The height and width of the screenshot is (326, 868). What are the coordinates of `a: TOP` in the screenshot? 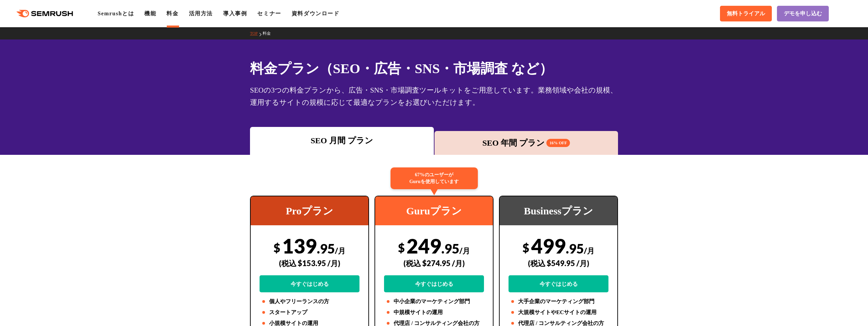 It's located at (256, 33).